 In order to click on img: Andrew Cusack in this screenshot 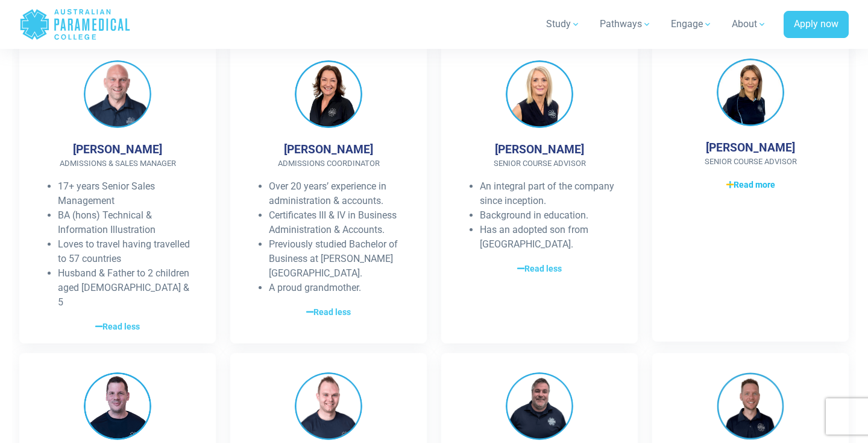, I will do `click(329, 406)`.